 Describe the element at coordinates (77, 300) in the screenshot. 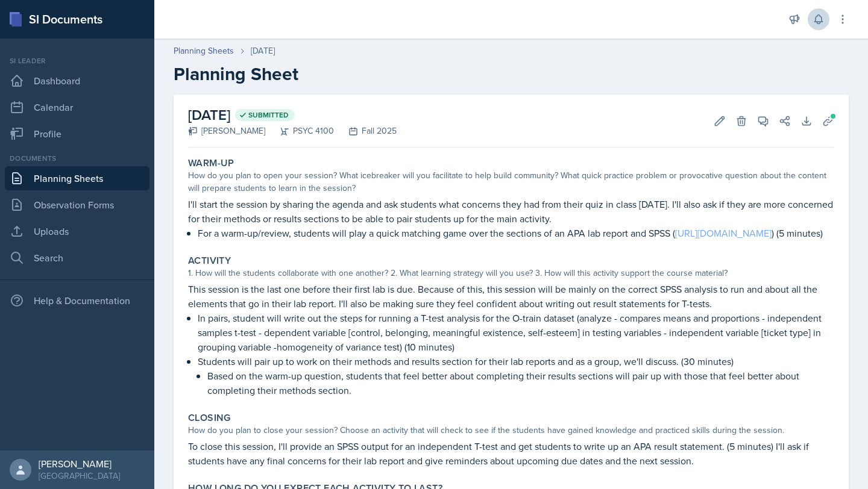

I see `div: Help & Documentation` at that location.